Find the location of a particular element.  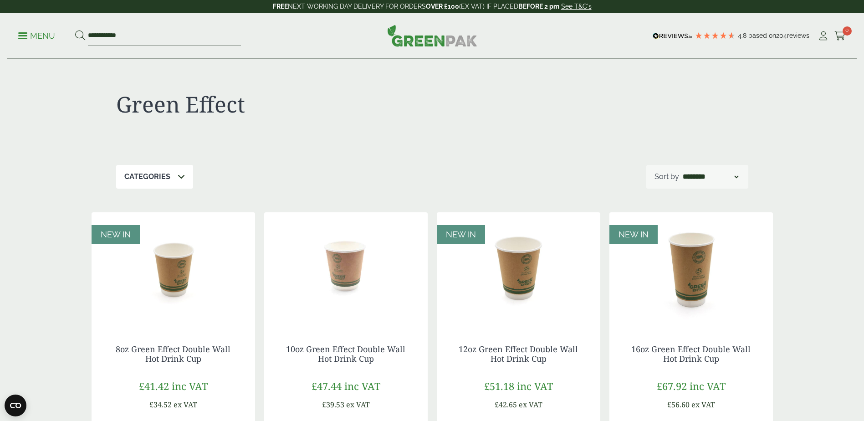

img: 5330018A 10oz Green Effect Double Wall Hot Drink Cup 285ml is located at coordinates (346, 269).